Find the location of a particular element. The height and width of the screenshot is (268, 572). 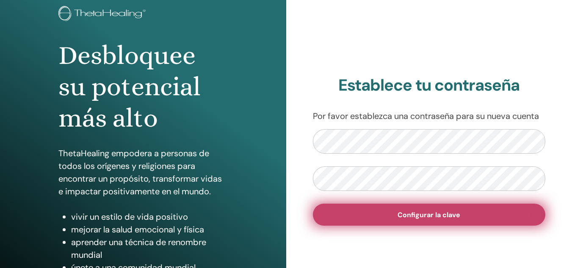

li: vivir un estilo de vida positivo is located at coordinates (149, 217).